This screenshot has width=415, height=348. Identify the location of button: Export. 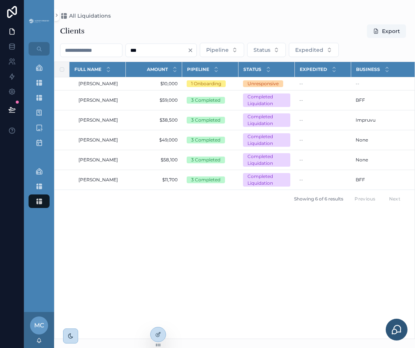
(387, 31).